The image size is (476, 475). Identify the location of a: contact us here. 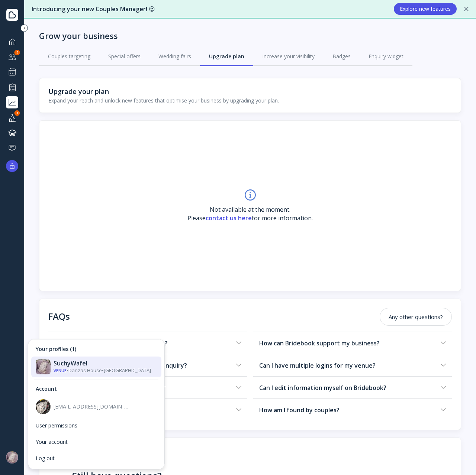
(228, 218).